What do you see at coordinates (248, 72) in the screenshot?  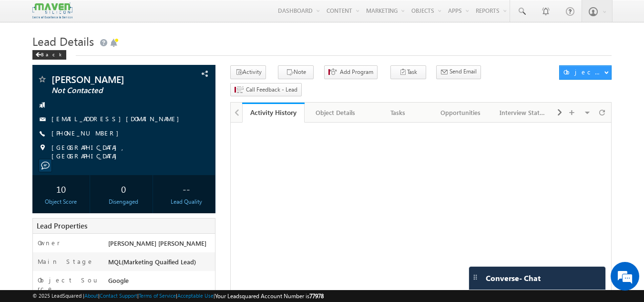 I see `button: Activity` at bounding box center [248, 72].